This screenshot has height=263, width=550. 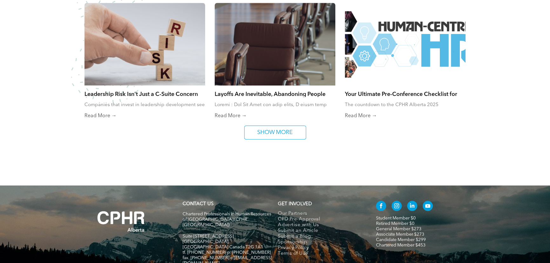 I want to click on a: youtube, so click(x=428, y=206).